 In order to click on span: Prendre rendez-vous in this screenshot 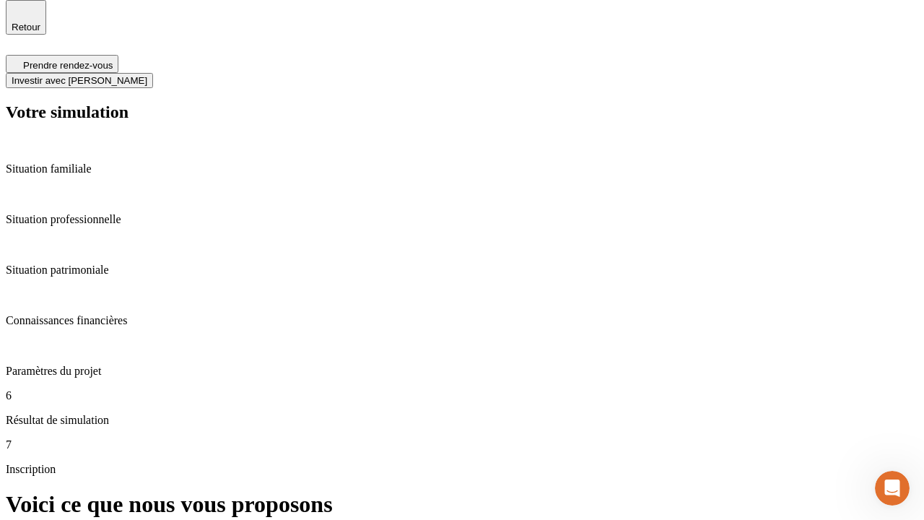, I will do `click(68, 65)`.